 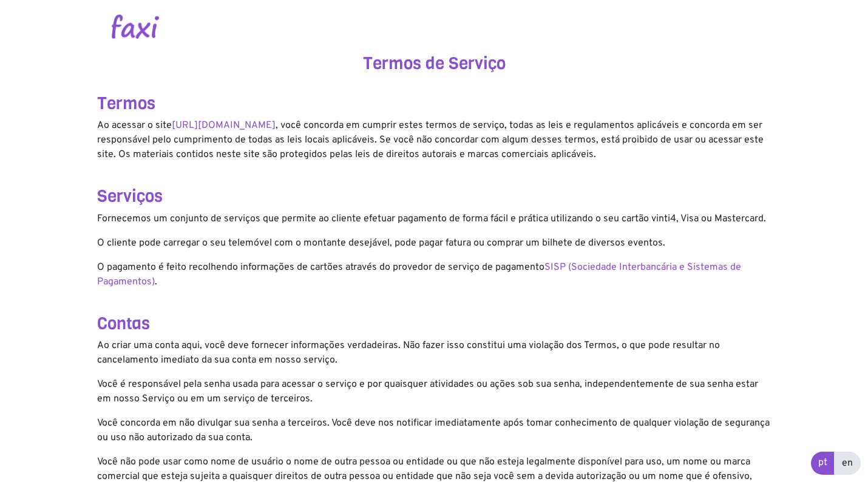 What do you see at coordinates (434, 243) in the screenshot?
I see `p: O cliente pode carregar o seu telemóvel com o montante desejável, pode pagar fatura ou comprar um...` at bounding box center [434, 243].